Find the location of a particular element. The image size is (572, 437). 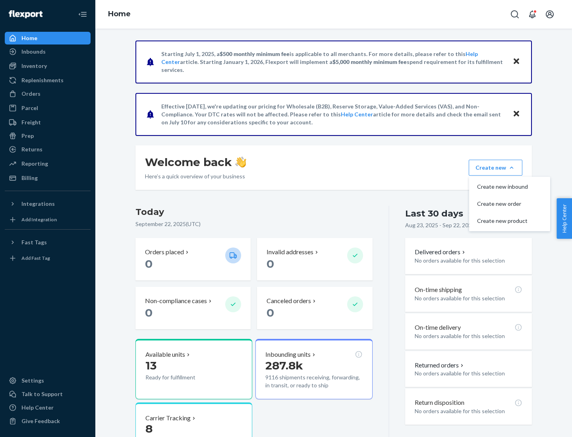

p: Here’s a quick overview of your business is located at coordinates (196, 176).